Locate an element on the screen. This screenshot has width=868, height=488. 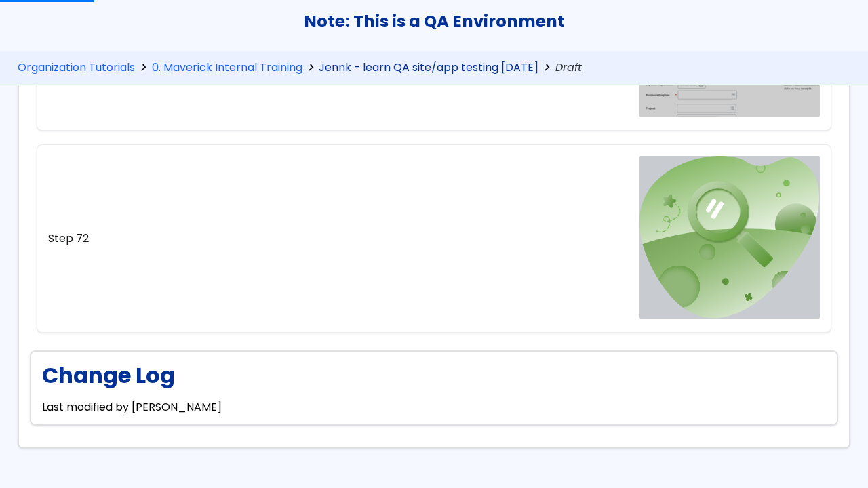
h2: Change Log is located at coordinates (434, 375).